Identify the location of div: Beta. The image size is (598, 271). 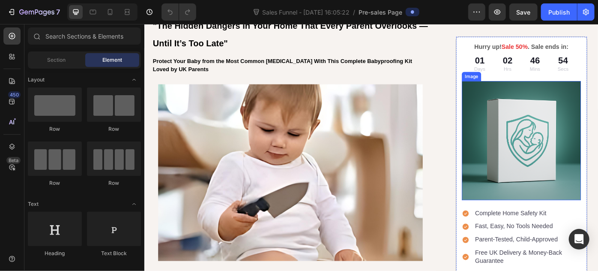
(13, 160).